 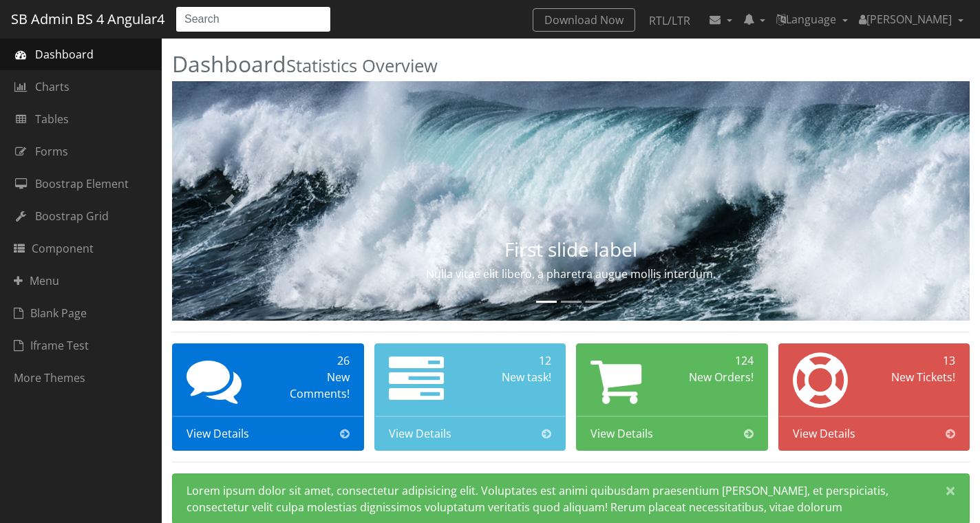 What do you see at coordinates (669, 21) in the screenshot?
I see `a: RTL/LTR` at bounding box center [669, 21].